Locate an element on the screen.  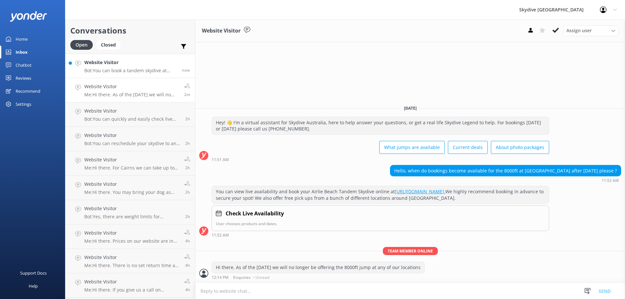
a: Closed is located at coordinates (110, 45).